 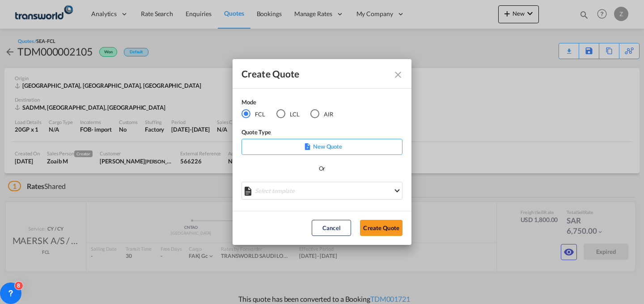 I want to click on div: Quote Type, so click(x=322, y=133).